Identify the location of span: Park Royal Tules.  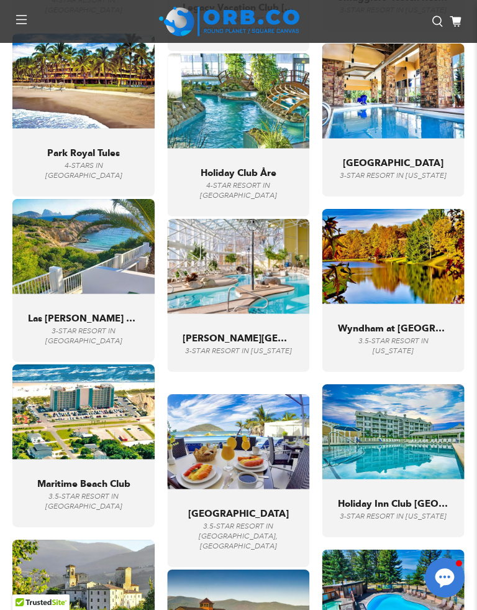
(83, 153).